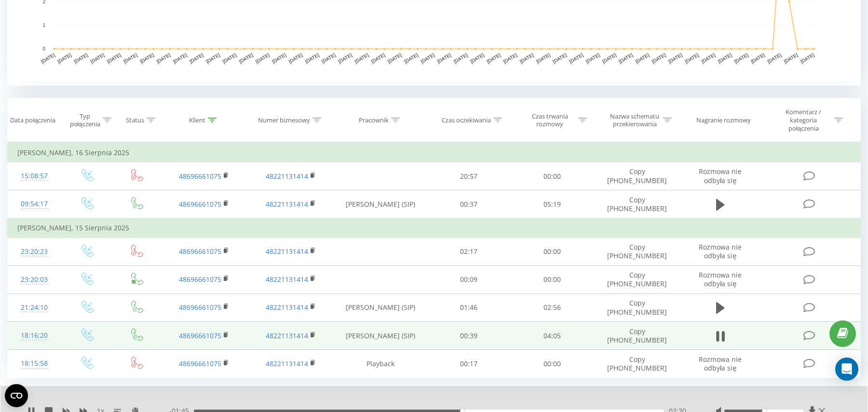 The width and height of the screenshot is (868, 412). I want to click on div: Komentarz / kategoria połączenia, so click(803, 120).